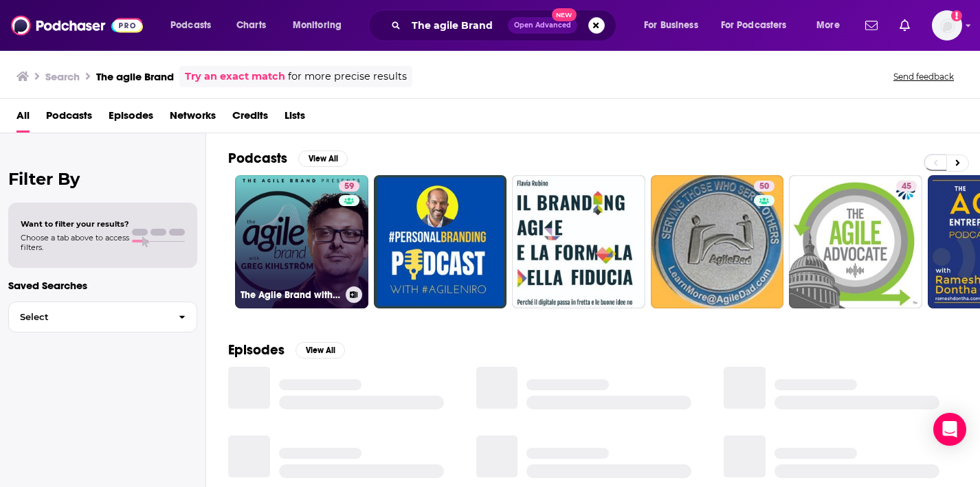 This screenshot has width=980, height=487. I want to click on div: Open Intercom Messenger, so click(950, 429).